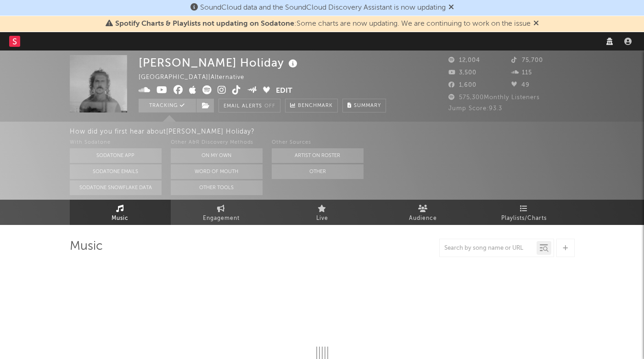 The width and height of the screenshot is (644, 359). I want to click on button: Edit, so click(285, 91).